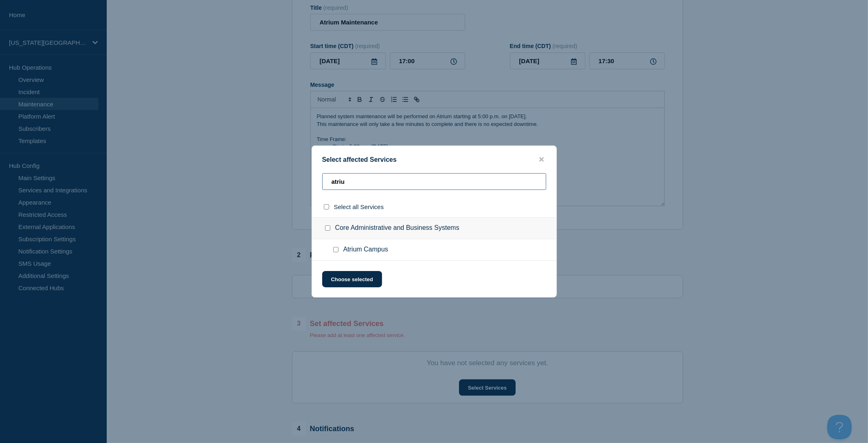 This screenshot has height=443, width=868. Describe the element at coordinates (327, 228) in the screenshot. I see `input: Core Administrative and Business Systems checkbox` at that location.